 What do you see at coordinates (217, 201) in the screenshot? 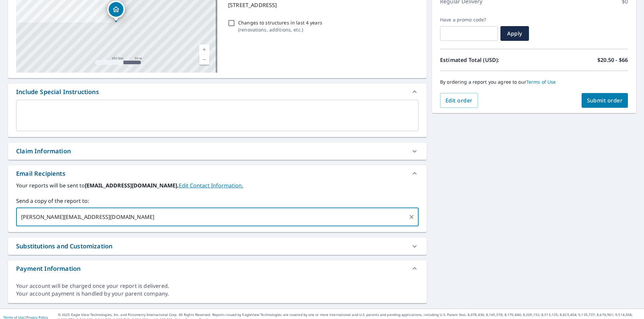
I see `label: Send a copy of the report to:` at bounding box center [217, 201].